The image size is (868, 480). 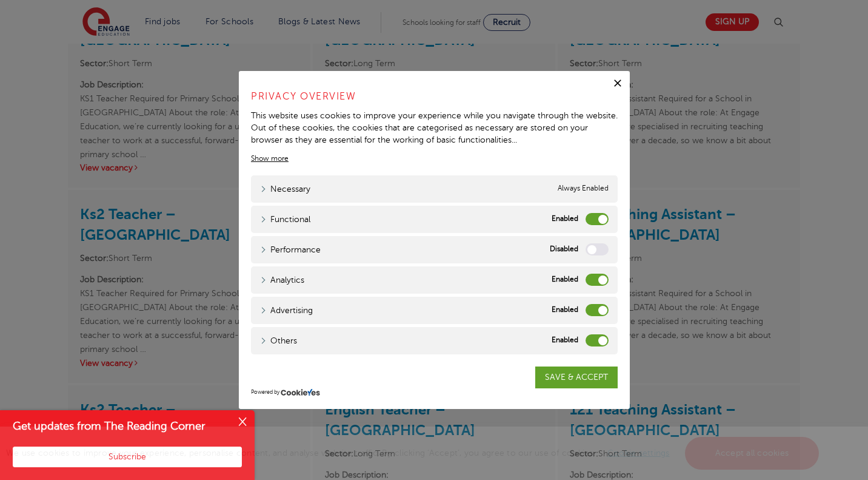 What do you see at coordinates (752, 453) in the screenshot?
I see `a: Accept all cookies` at bounding box center [752, 453].